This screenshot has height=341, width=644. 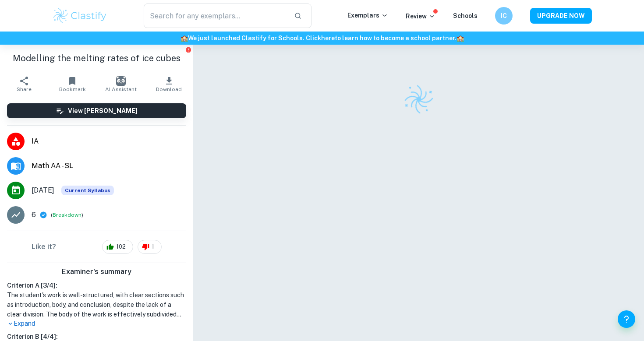 I want to click on button: Bookmark, so click(x=72, y=84).